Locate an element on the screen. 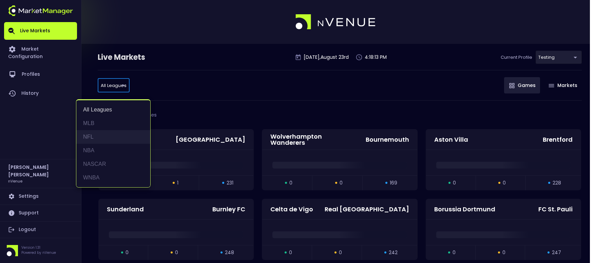  li: MLB is located at coordinates (113, 123).